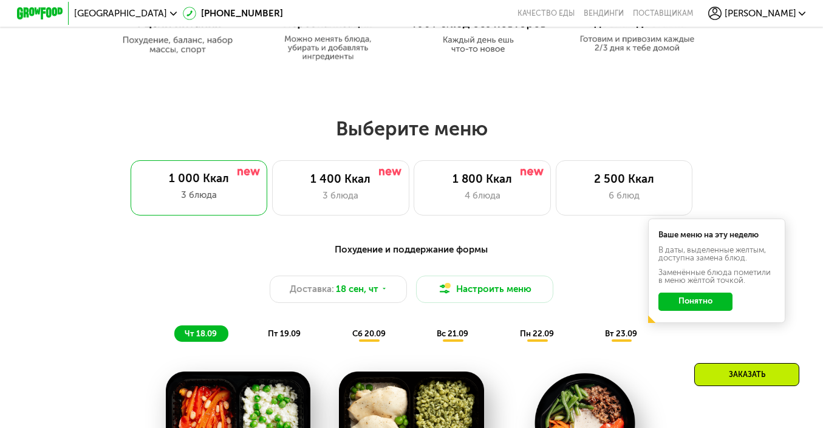 Image resolution: width=823 pixels, height=428 pixels. Describe the element at coordinates (452, 333) in the screenshot. I see `span: вс 21.09` at that location.